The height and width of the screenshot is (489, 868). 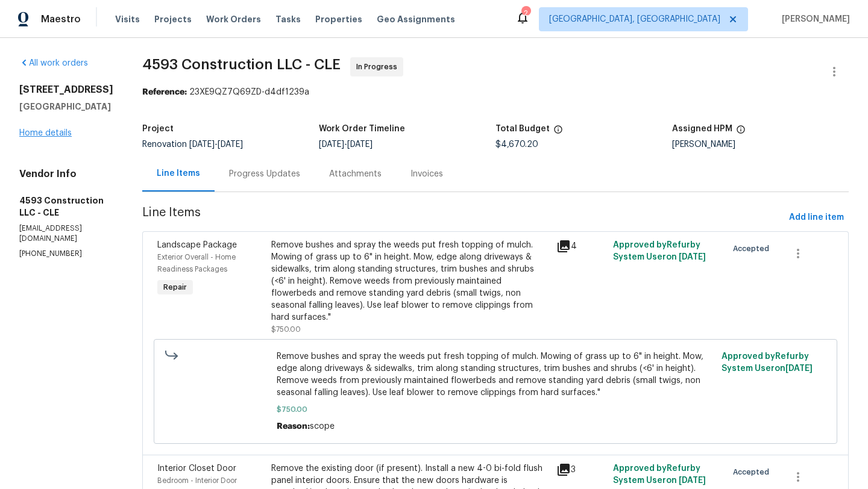 I want to click on h4: Vendor Info, so click(x=66, y=174).